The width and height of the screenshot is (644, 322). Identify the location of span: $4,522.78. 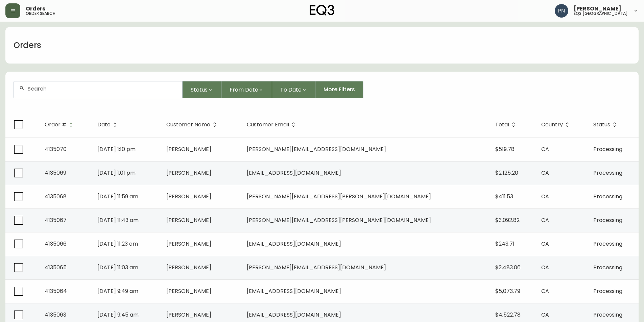
(508, 315).